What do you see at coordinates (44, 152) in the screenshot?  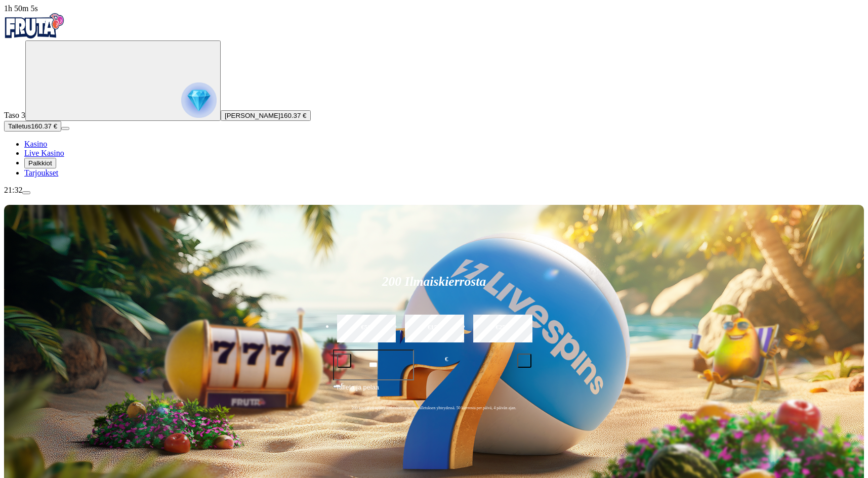 I see `a: Live Kasino` at bounding box center [44, 152].